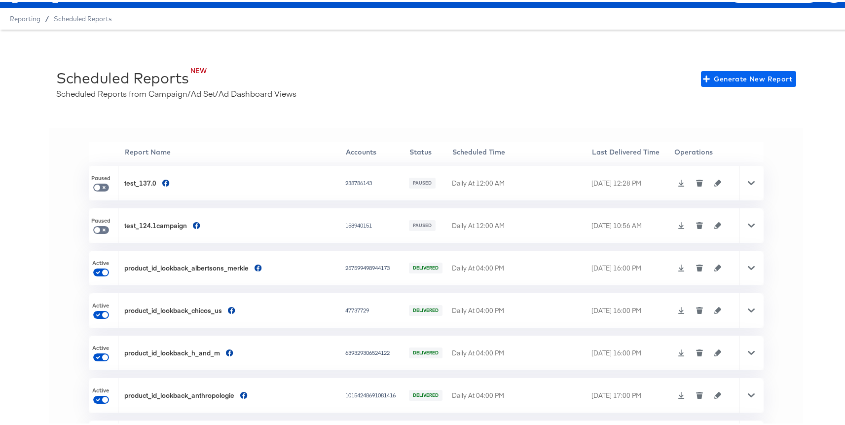 The image size is (845, 425). Describe the element at coordinates (82, 17) in the screenshot. I see `span: Scheduled Reports` at that location.